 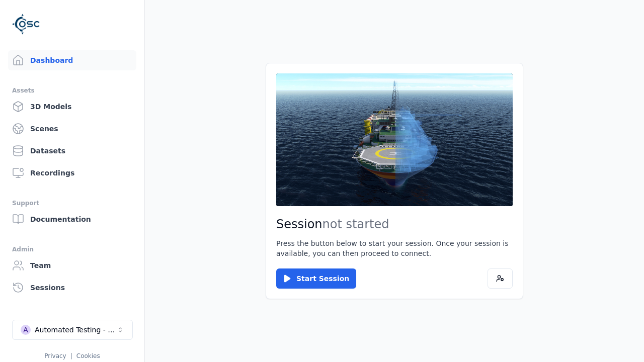 What do you see at coordinates (394, 249) in the screenshot?
I see `p: Press the button below to start your session. Once your session is available, you can then procee...` at bounding box center [394, 249].